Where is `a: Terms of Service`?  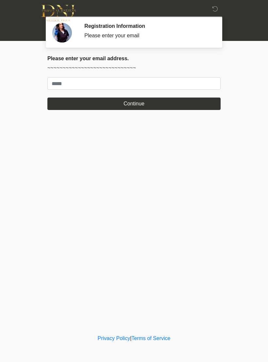 a: Terms of Service is located at coordinates (151, 338).